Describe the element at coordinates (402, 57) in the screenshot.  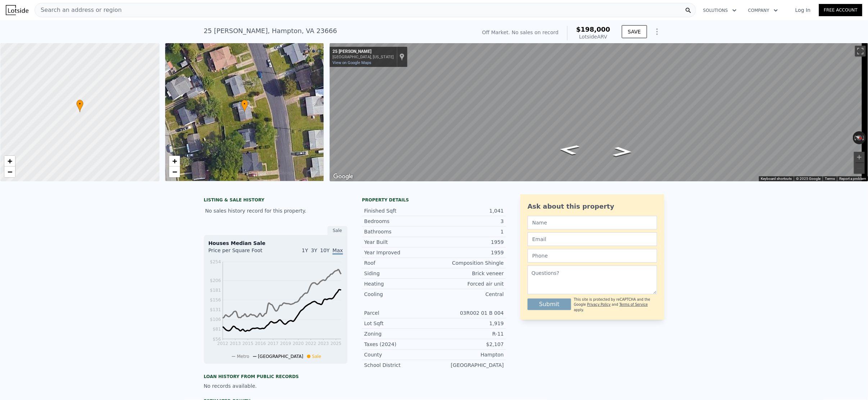
I see `a: Show location on map` at that location.